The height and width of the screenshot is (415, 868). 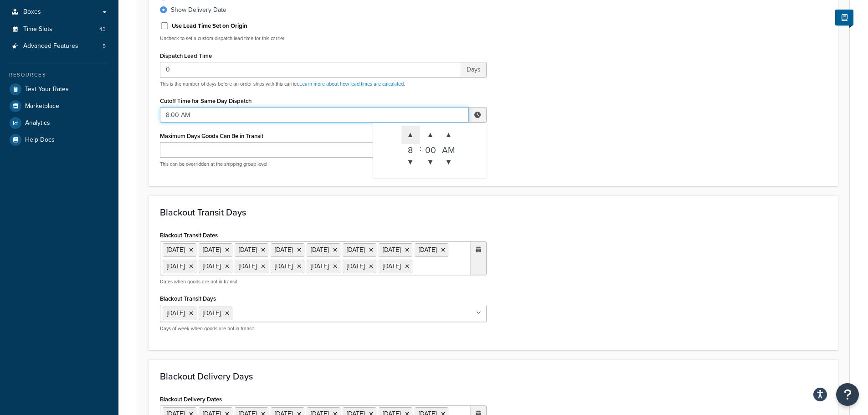 What do you see at coordinates (59, 12) in the screenshot?
I see `li: Boxes` at bounding box center [59, 12].